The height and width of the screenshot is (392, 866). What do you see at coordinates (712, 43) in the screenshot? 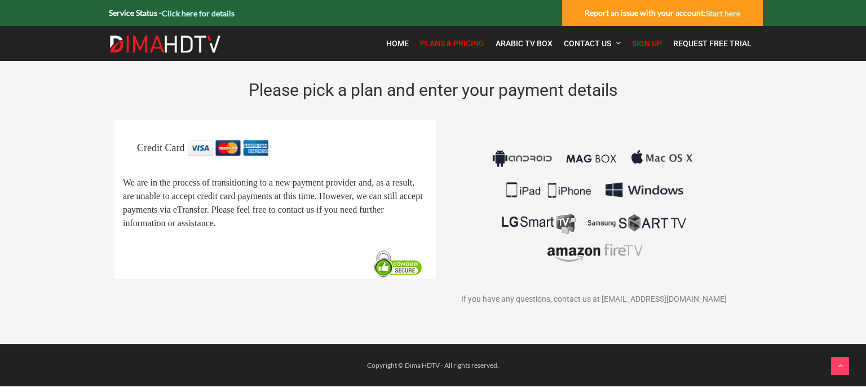
I see `a: Request Free Trial` at bounding box center [712, 43].